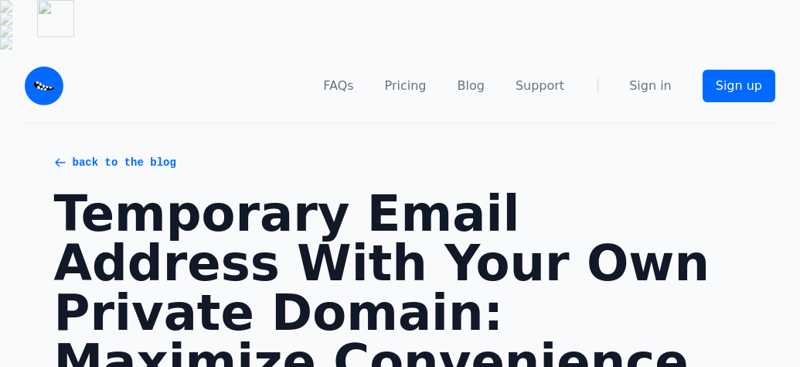 This screenshot has width=800, height=367. I want to click on a: back to the blog, so click(401, 162).